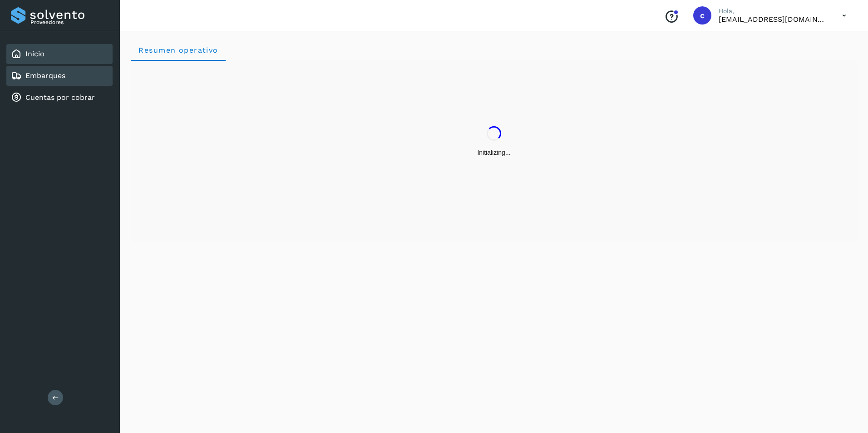  I want to click on div: Inicio, so click(60, 54).